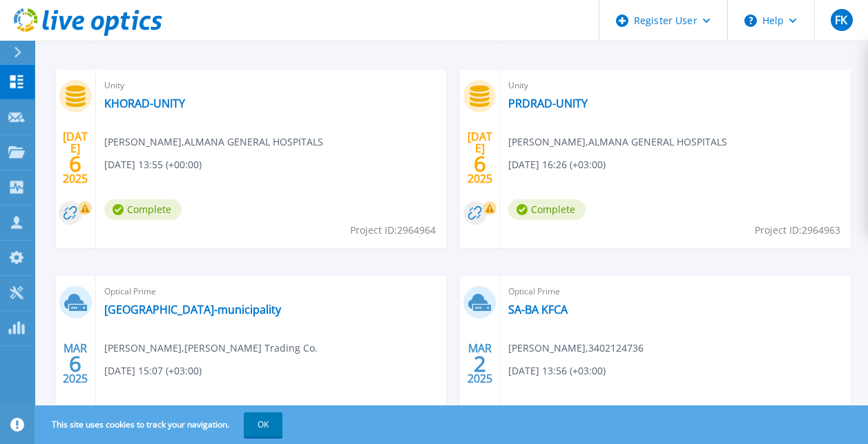  What do you see at coordinates (797, 230) in the screenshot?
I see `span: Project ID: 2964963` at bounding box center [797, 230].